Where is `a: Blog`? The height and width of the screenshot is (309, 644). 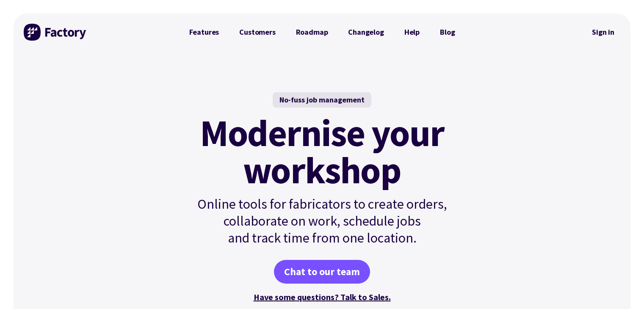 a: Blog is located at coordinates (447, 32).